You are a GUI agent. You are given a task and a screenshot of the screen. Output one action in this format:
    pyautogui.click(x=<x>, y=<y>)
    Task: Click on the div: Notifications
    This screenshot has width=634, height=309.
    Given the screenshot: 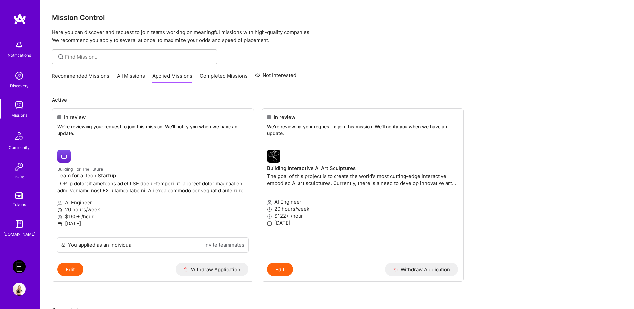 What is the action you would take?
    pyautogui.click(x=19, y=55)
    